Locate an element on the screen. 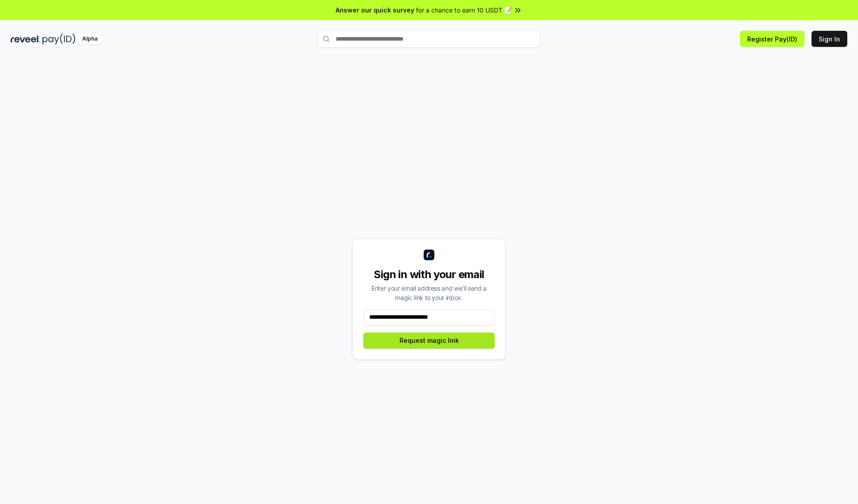 Image resolution: width=858 pixels, height=504 pixels. span: for a chance to earn 10 USDT 📝 is located at coordinates (464, 10).